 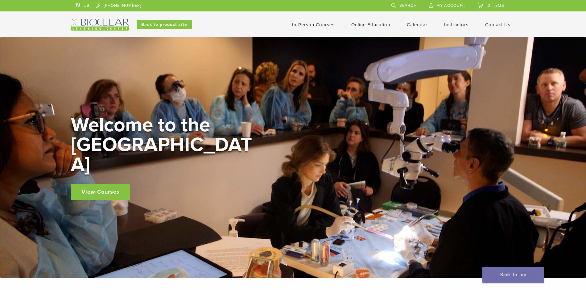 I want to click on a: Contact Us, so click(x=498, y=25).